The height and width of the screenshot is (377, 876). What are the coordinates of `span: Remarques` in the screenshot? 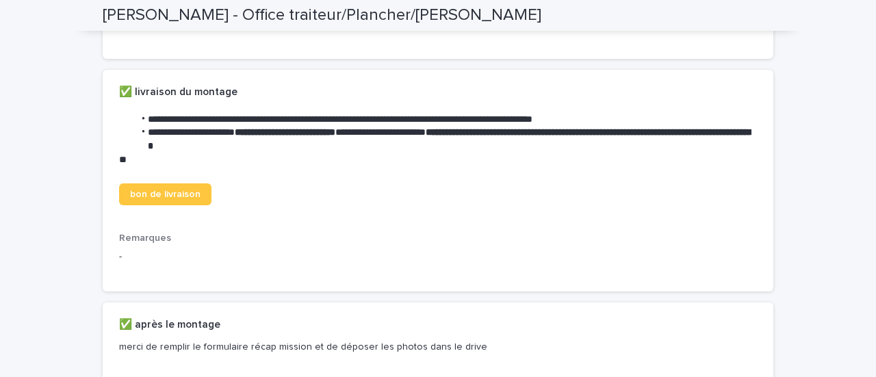 It's located at (145, 238).